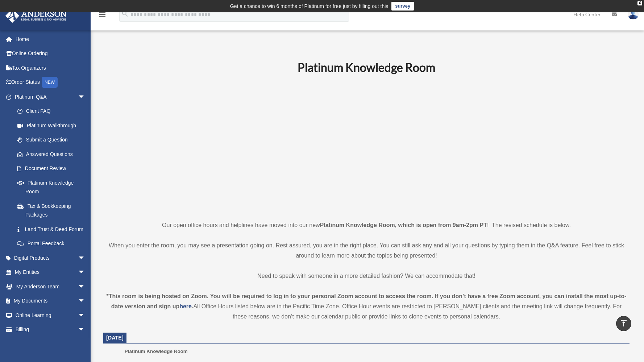 This screenshot has height=362, width=644. I want to click on a: Digital Productsarrow_drop_down, so click(50, 258).